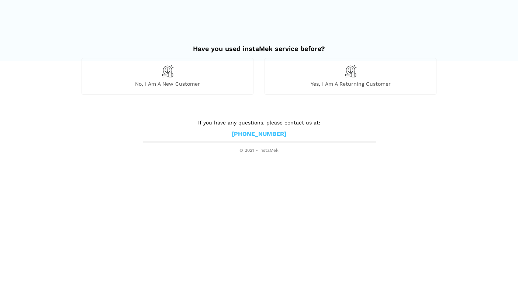 The image size is (518, 291). Describe the element at coordinates (259, 123) in the screenshot. I see `p: If you have any questions, please contact us at:` at that location.